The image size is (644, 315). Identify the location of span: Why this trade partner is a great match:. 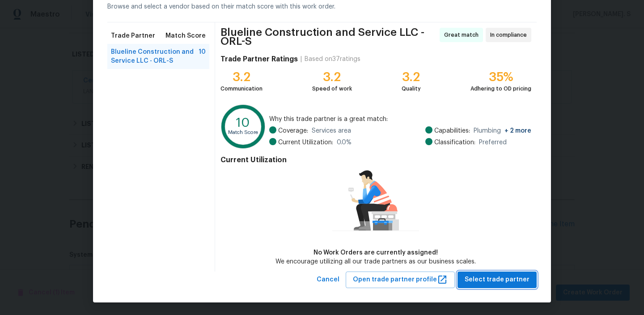
(401, 119).